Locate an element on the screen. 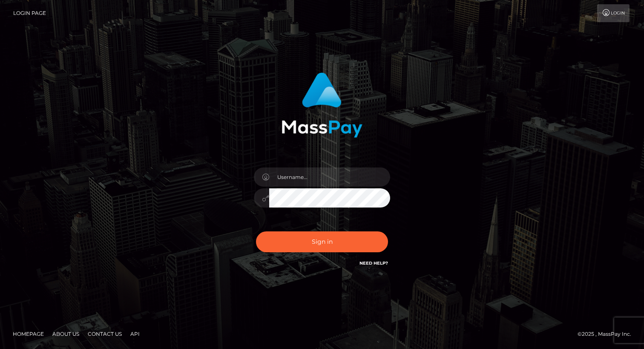  a: Homepage is located at coordinates (28, 334).